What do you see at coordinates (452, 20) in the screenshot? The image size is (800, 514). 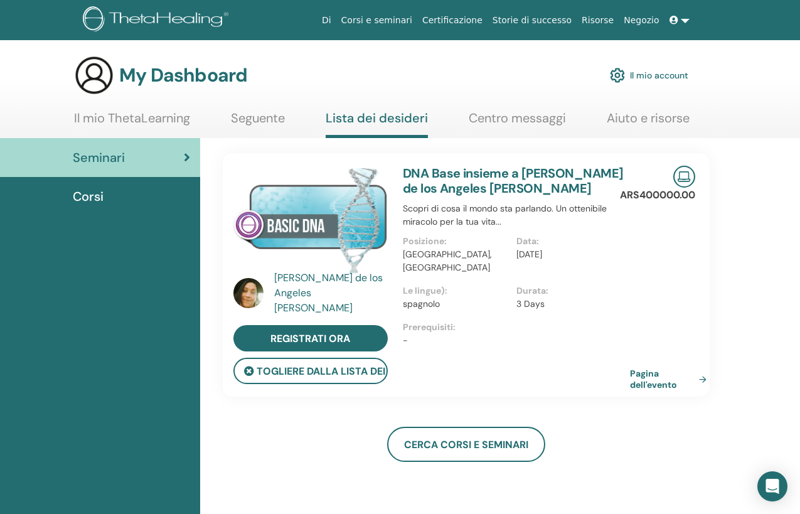 I see `a: Certificazione` at bounding box center [452, 20].